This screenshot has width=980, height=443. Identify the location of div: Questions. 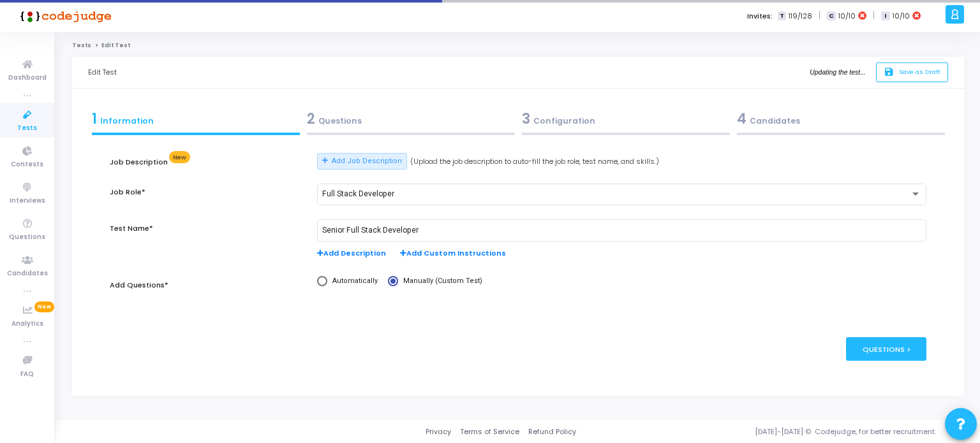
(411, 118).